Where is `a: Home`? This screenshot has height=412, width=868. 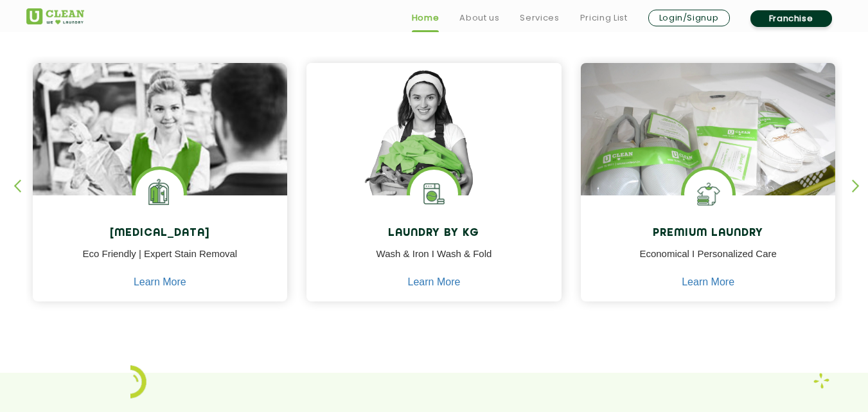 a: Home is located at coordinates (425, 18).